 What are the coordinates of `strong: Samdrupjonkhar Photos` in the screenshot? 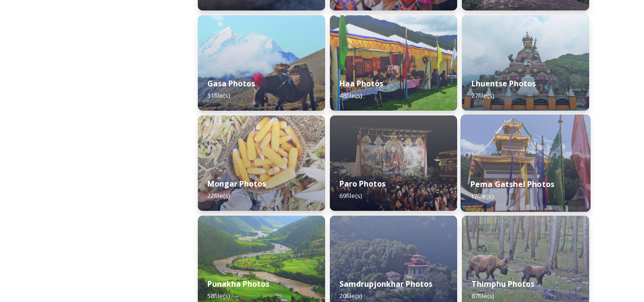 It's located at (386, 284).